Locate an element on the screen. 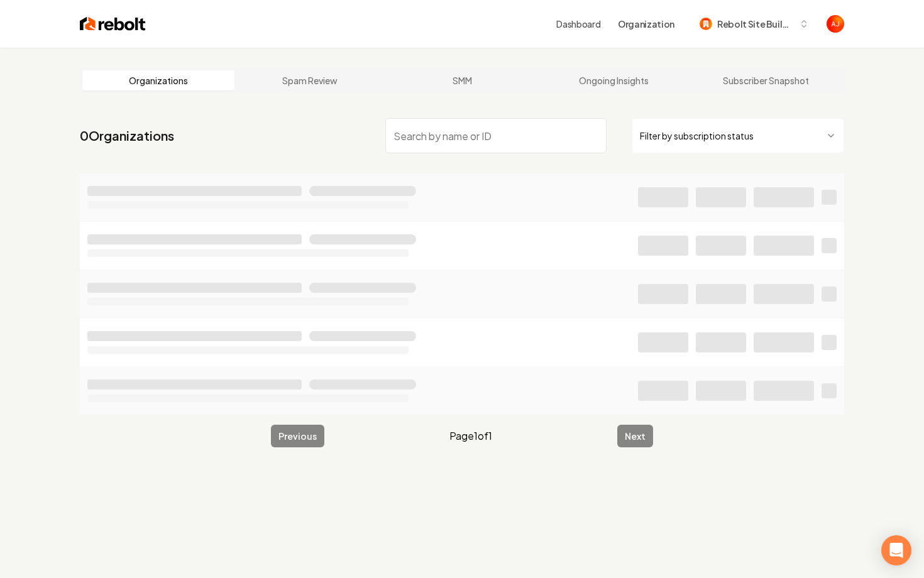  a: Dashboard is located at coordinates (578, 24).